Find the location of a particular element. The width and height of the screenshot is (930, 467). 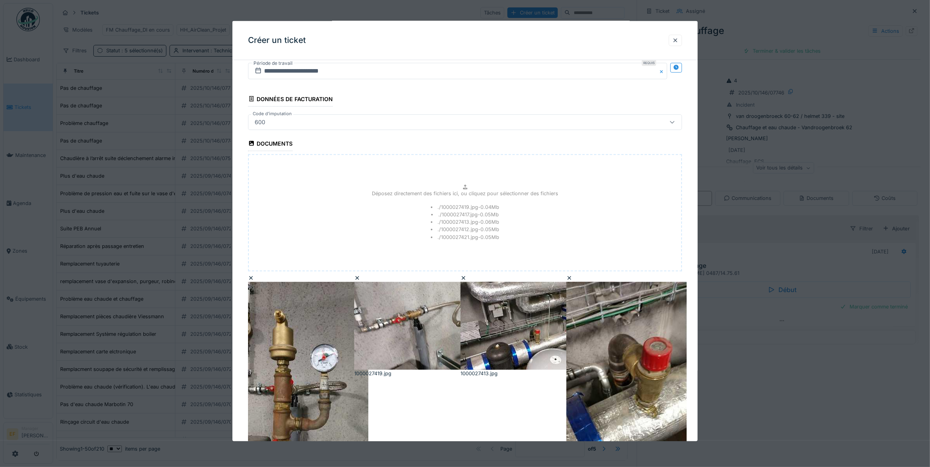

p: Déposez directement des fichiers ici, ou cliquez pour sélectionner des fichiers is located at coordinates (465, 193).